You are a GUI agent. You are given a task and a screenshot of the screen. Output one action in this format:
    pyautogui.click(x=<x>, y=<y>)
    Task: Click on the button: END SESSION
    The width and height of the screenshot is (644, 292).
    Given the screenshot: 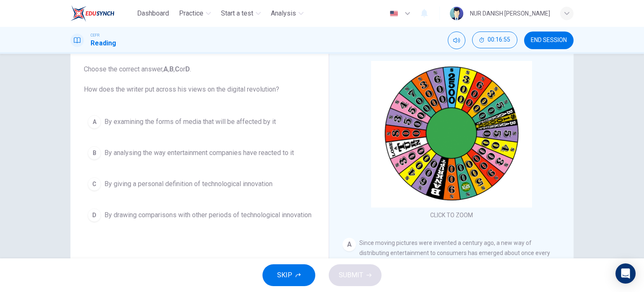 What is the action you would take?
    pyautogui.click(x=548, y=40)
    